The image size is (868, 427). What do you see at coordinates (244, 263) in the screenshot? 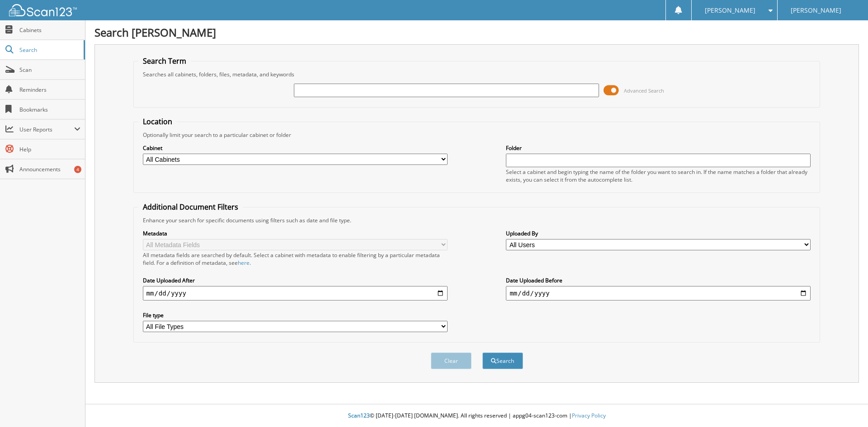
I see `a: here` at bounding box center [244, 263].